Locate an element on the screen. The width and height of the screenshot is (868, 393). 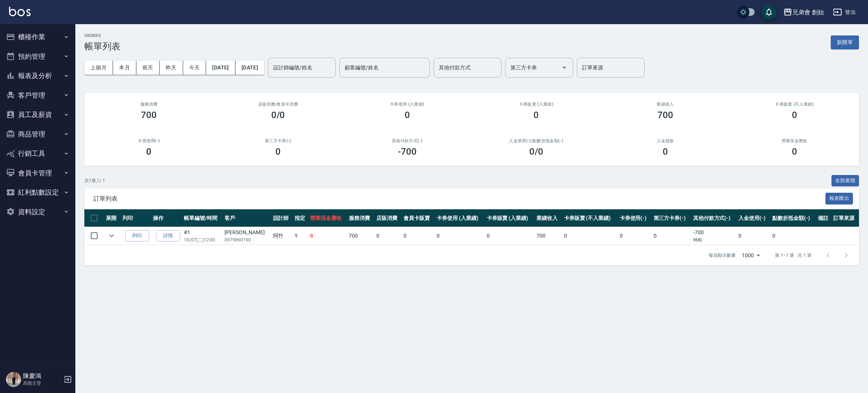
th: 列印 is located at coordinates (136, 218).